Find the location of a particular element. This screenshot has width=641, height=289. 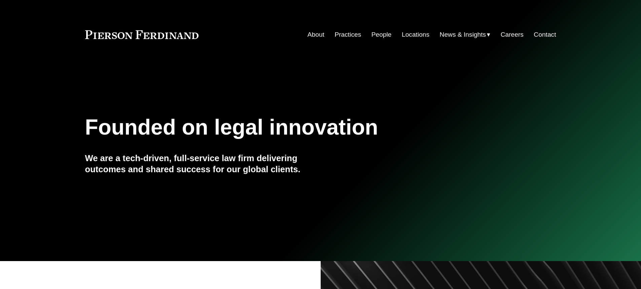

a: folder dropdown is located at coordinates (465, 35).